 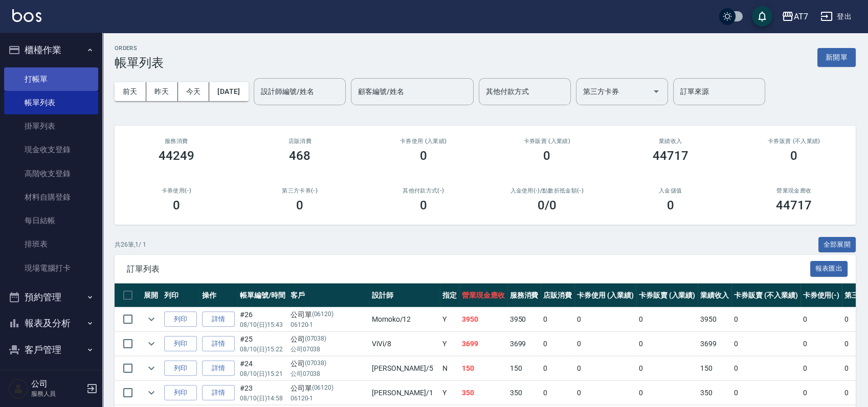 What do you see at coordinates (316, 363) in the screenshot?
I see `p: (07038)` at bounding box center [316, 363].